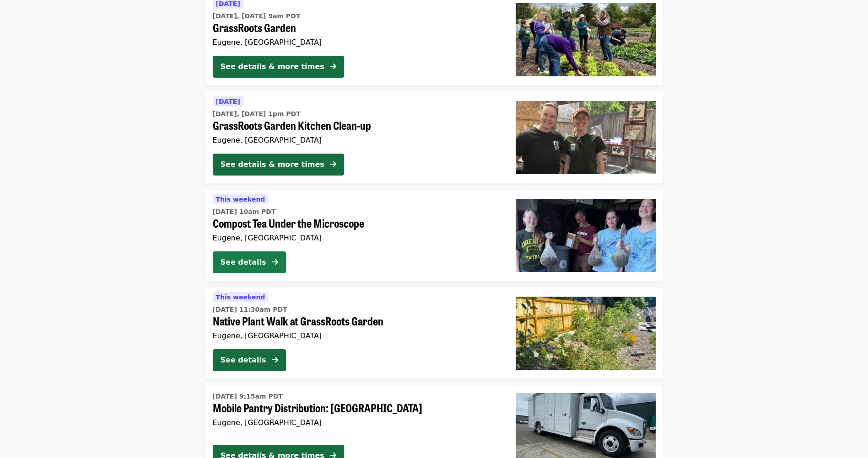 This screenshot has width=868, height=458. What do you see at coordinates (357, 27) in the screenshot?
I see `span: GrassRoots Garden` at bounding box center [357, 27].